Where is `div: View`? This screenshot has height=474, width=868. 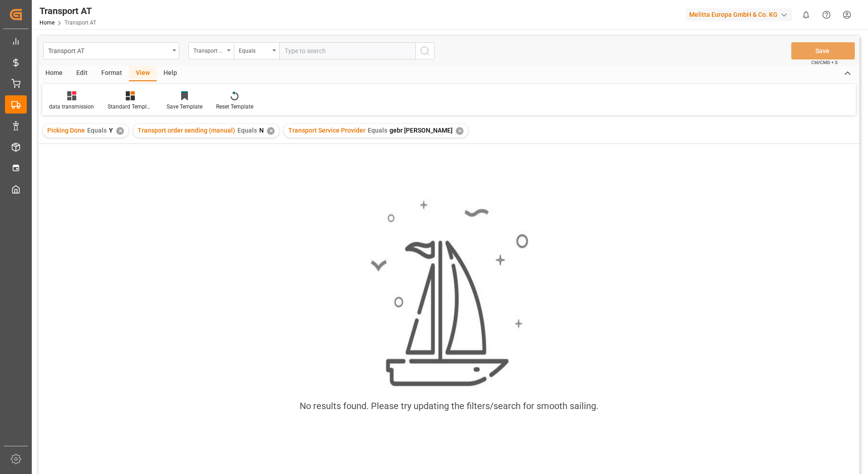
div: View is located at coordinates (143, 73).